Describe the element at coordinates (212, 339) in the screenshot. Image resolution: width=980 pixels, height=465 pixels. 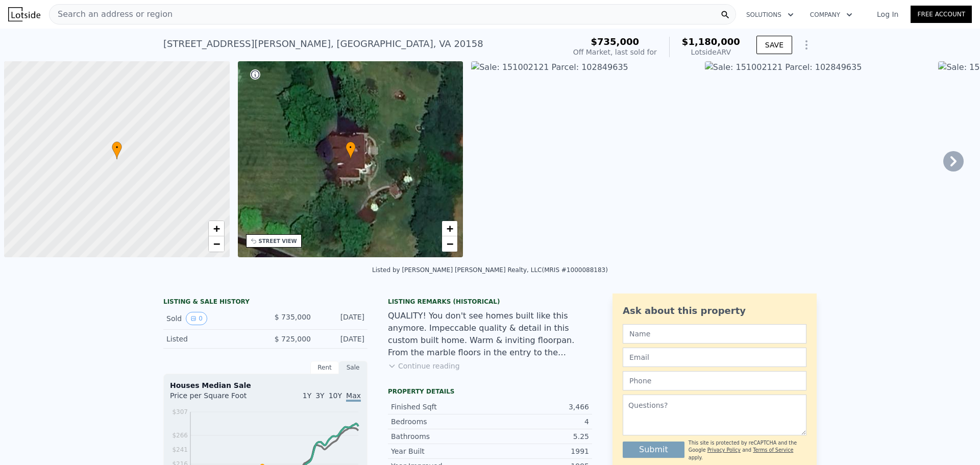
I see `div: Listed` at that location.